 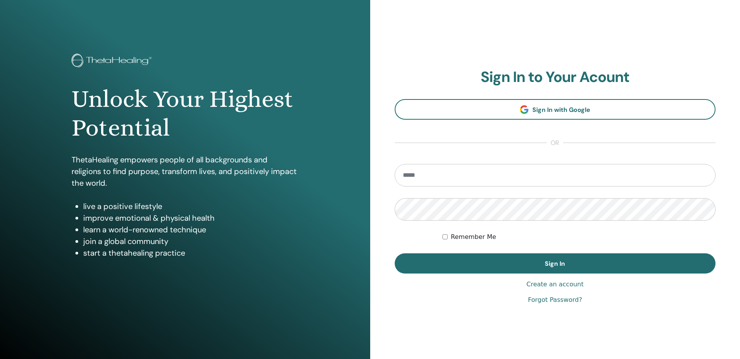 I want to click on li: live a positive lifestyle, so click(x=191, y=207).